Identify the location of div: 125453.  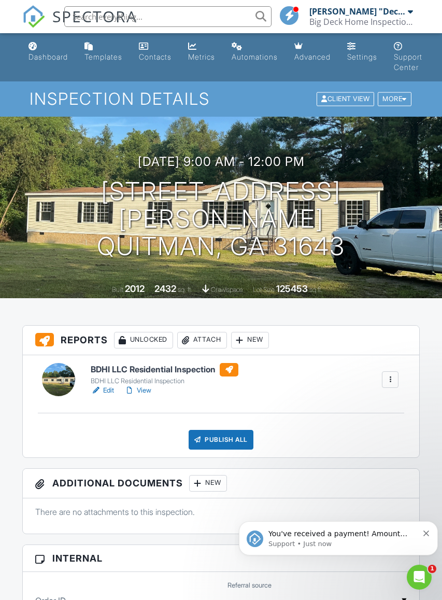
(292, 288).